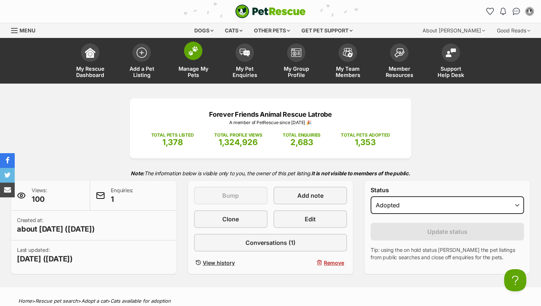 This screenshot has width=541, height=306. What do you see at coordinates (230, 219) in the screenshot?
I see `span: Clone` at bounding box center [230, 219].